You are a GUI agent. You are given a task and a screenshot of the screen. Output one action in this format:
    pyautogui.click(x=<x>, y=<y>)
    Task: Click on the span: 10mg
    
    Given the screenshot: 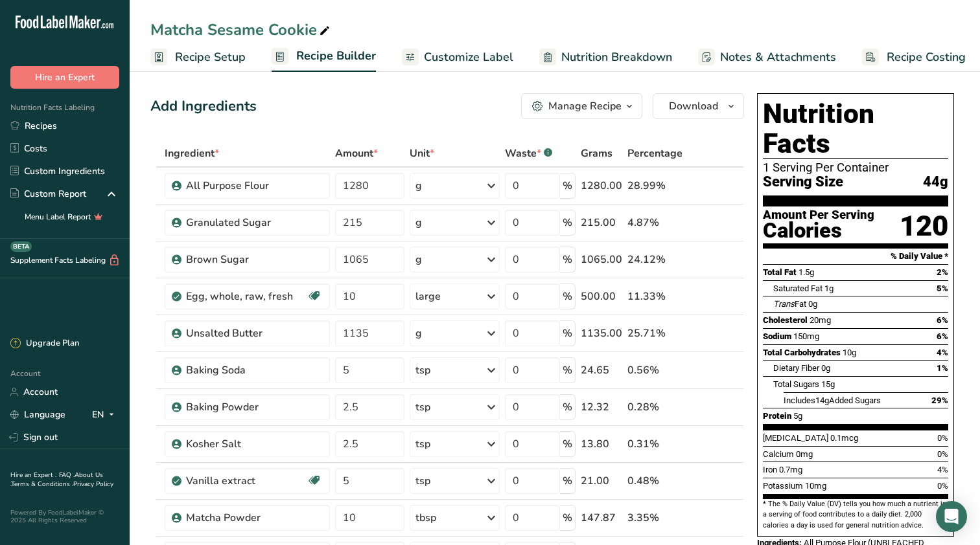 What is the action you would take?
    pyautogui.click(x=816, y=486)
    